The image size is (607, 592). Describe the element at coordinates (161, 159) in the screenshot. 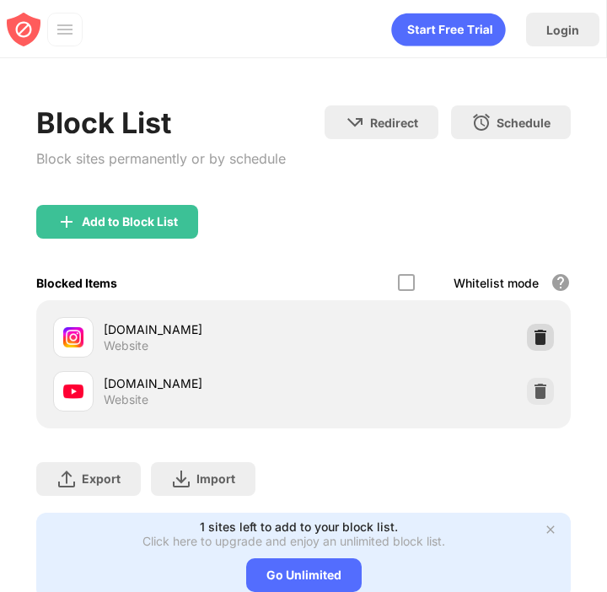

I see `div: Block sites permanently or by schedule` at that location.